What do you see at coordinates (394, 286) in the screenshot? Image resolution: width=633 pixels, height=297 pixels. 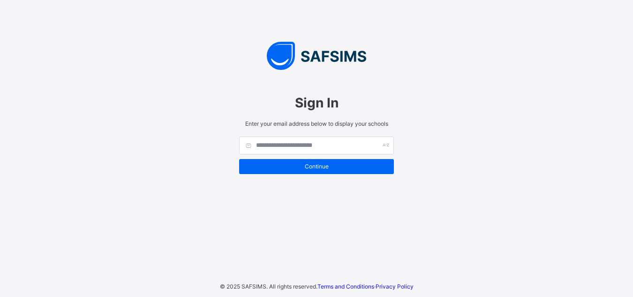 I see `a: Privacy Policy` at bounding box center [394, 286].